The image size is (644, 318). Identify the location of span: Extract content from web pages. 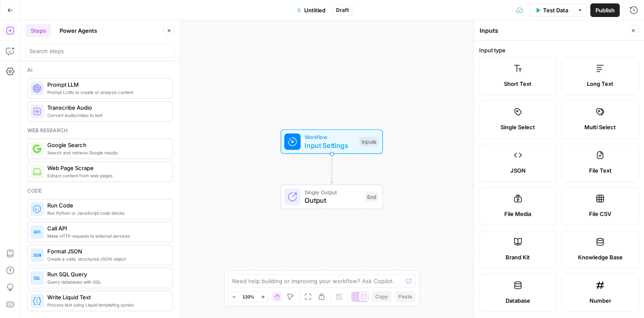
(107, 176).